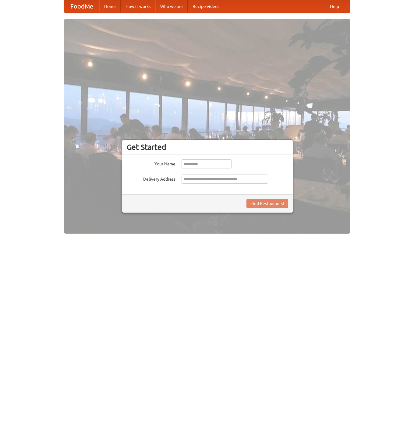 The image size is (414, 431). I want to click on a: Recipe videos, so click(206, 6).